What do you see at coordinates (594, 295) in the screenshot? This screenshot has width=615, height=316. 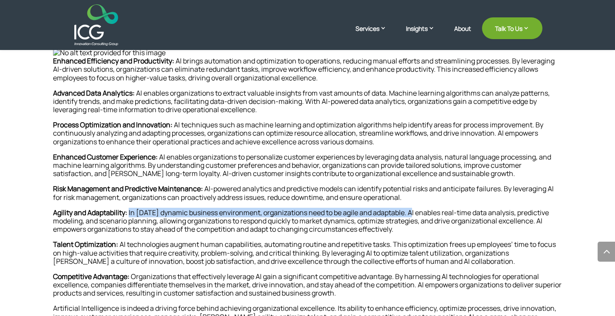 I see `div: Chat Widget` at bounding box center [594, 295].